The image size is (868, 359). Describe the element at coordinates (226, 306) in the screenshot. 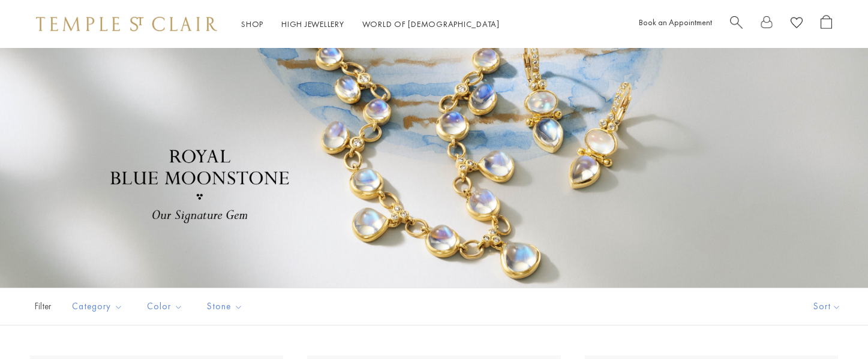

I see `span: Stone` at that location.